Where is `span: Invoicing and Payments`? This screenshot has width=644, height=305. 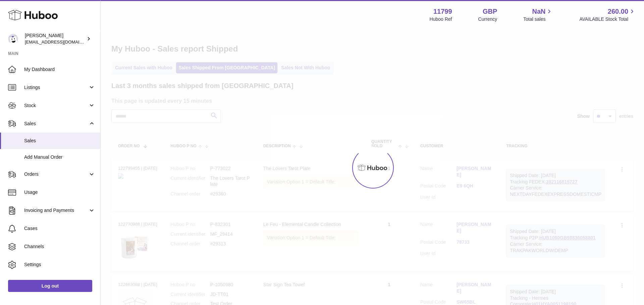 span: Invoicing and Payments is located at coordinates (56, 210).